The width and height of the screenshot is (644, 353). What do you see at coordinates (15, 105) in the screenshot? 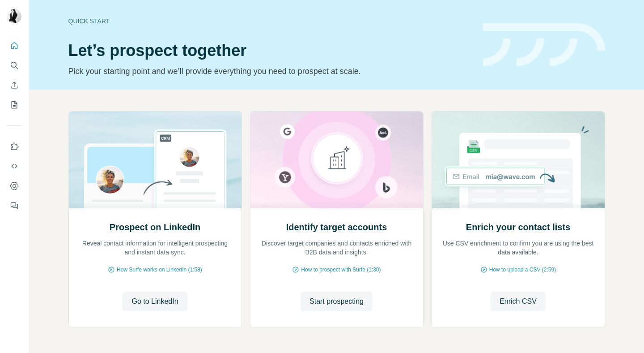
I see `button: My lists` at bounding box center [15, 105].